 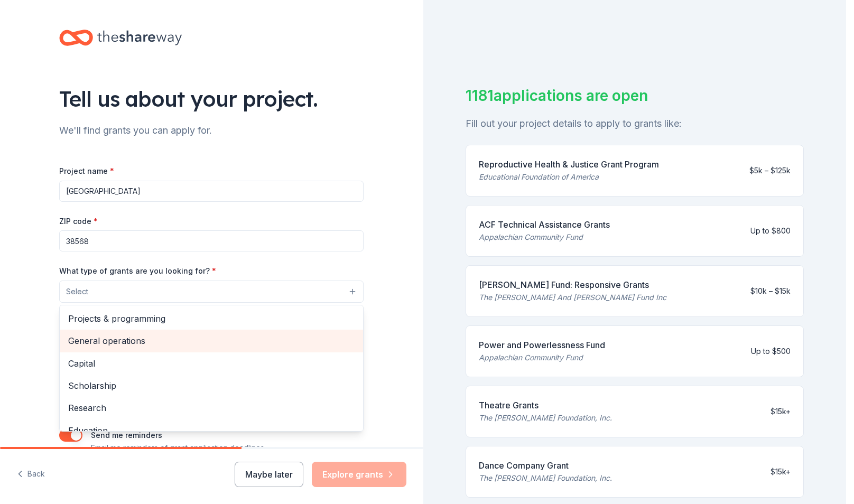 I want to click on span: Education, so click(x=211, y=431).